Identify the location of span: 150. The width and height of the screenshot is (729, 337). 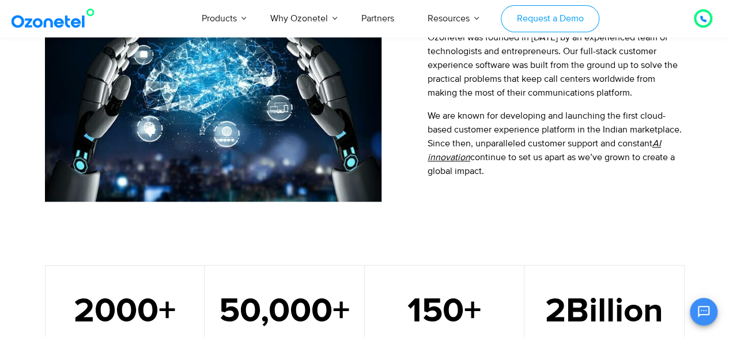
(436, 312).